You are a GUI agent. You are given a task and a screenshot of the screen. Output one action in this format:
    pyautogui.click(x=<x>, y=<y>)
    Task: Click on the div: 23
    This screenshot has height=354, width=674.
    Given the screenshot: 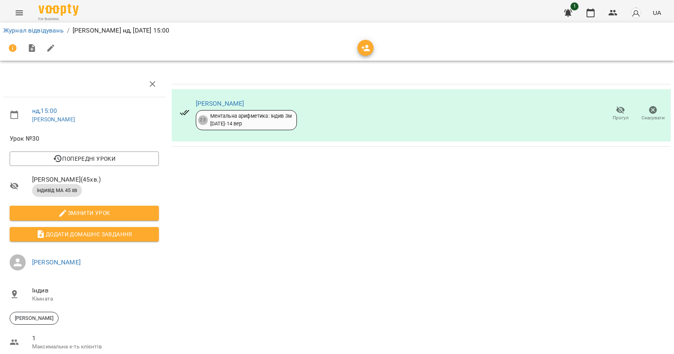 What is the action you would take?
    pyautogui.click(x=203, y=120)
    